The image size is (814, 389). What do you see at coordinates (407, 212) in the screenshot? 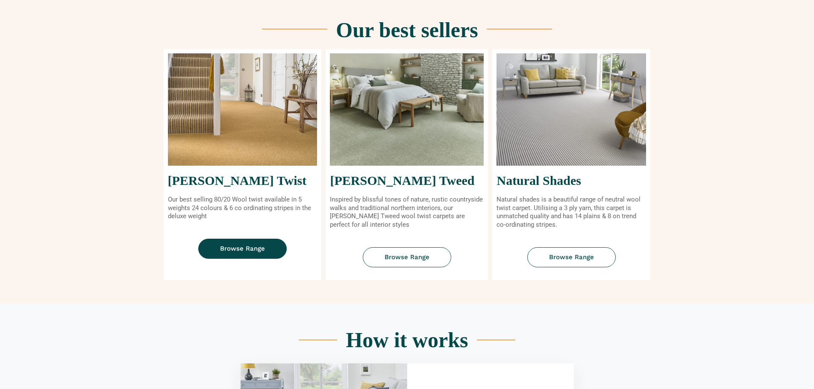
I see `p: Inspired by blissful tones of nature, rustic countryside walks and traditional northern interiors...` at bounding box center [407, 212].